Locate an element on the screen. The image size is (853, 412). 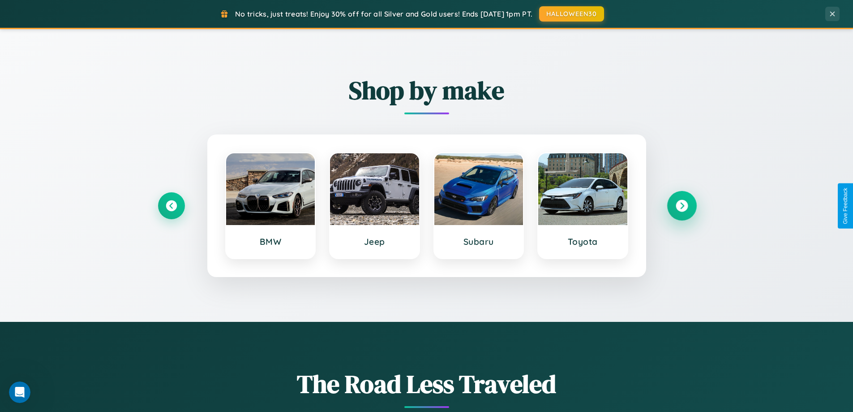
h1: The Road Less Traveled is located at coordinates (427, 383).